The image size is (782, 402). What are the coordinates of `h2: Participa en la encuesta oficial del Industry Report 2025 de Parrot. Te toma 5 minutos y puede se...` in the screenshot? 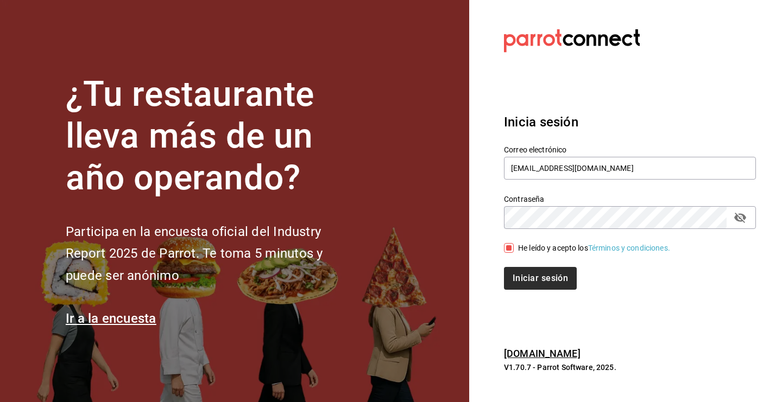 It's located at (212, 254).